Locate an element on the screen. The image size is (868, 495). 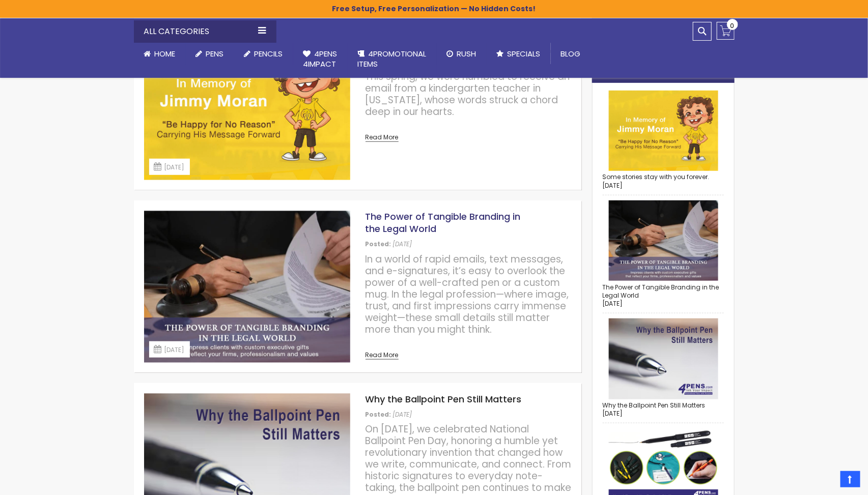
span: Rush is located at coordinates (467, 54).